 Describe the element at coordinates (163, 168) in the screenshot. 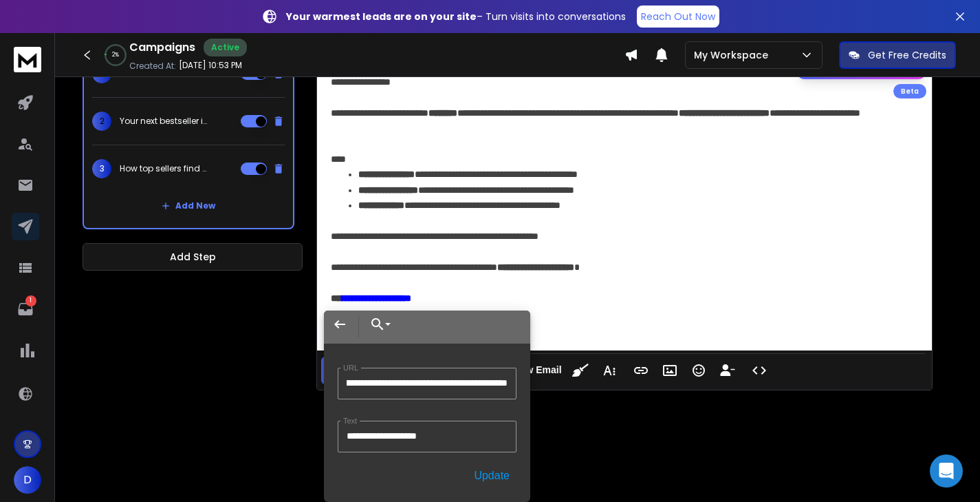

I see `p: How top sellers find winners? (before everyone else)` at that location.